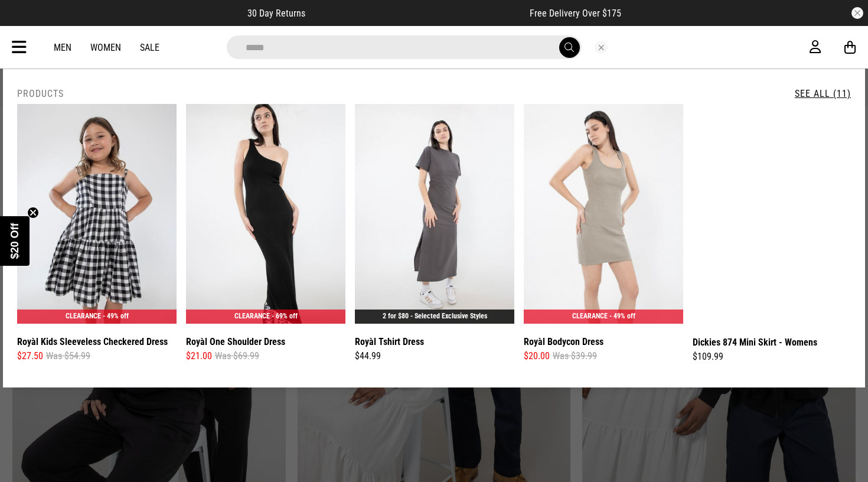 Image resolution: width=868 pixels, height=482 pixels. What do you see at coordinates (27, 22) in the screenshot?
I see `button: Open LiveChat chat widget` at bounding box center [27, 22].